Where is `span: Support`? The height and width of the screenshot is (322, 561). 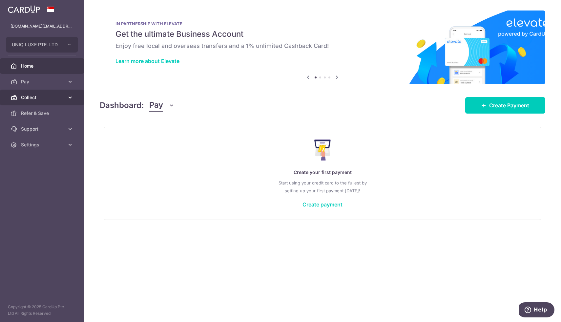
span: Support is located at coordinates (43, 129).